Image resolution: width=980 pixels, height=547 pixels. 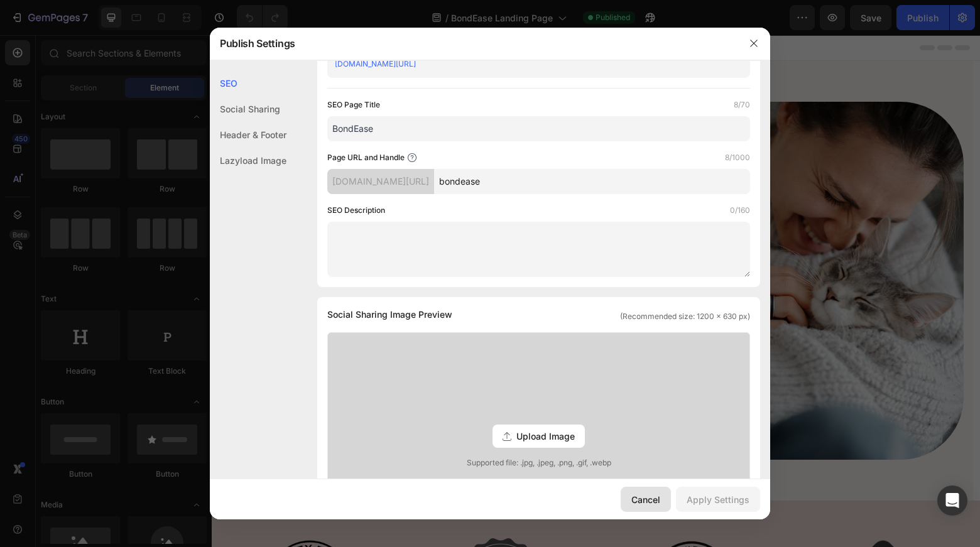 What do you see at coordinates (108, 397) in the screenshot?
I see `strong: Patent-Pending Formula` at bounding box center [108, 397].